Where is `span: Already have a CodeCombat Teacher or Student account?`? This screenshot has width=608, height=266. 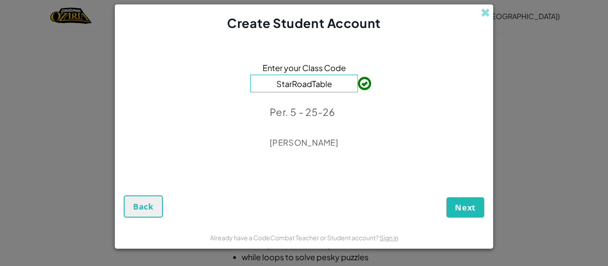 span: Already have a CodeCombat Teacher or Student account? is located at coordinates (295, 238).